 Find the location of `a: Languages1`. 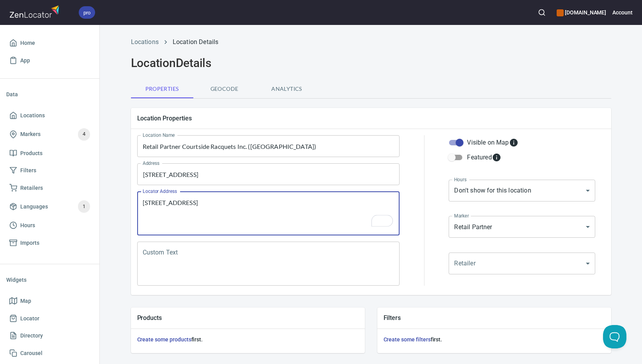

a: Languages1 is located at coordinates (50, 206).